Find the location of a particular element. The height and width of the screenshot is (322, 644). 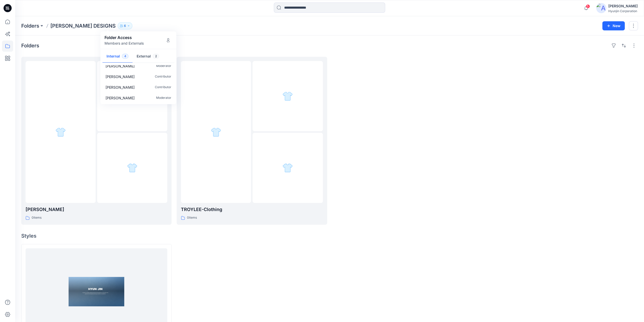

p: 6 is located at coordinates (125, 26).